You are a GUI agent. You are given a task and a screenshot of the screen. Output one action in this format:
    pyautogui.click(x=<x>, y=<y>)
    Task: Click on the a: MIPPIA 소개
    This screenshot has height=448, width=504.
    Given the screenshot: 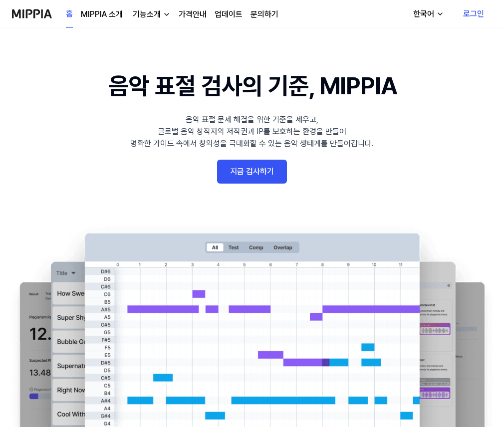 What is the action you would take?
    pyautogui.click(x=102, y=14)
    